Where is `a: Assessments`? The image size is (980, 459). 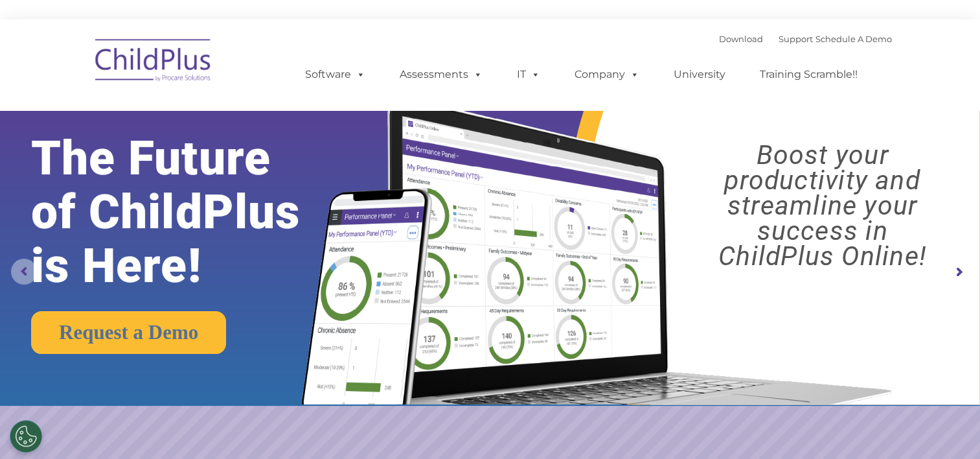 a: Assessments is located at coordinates (441, 75).